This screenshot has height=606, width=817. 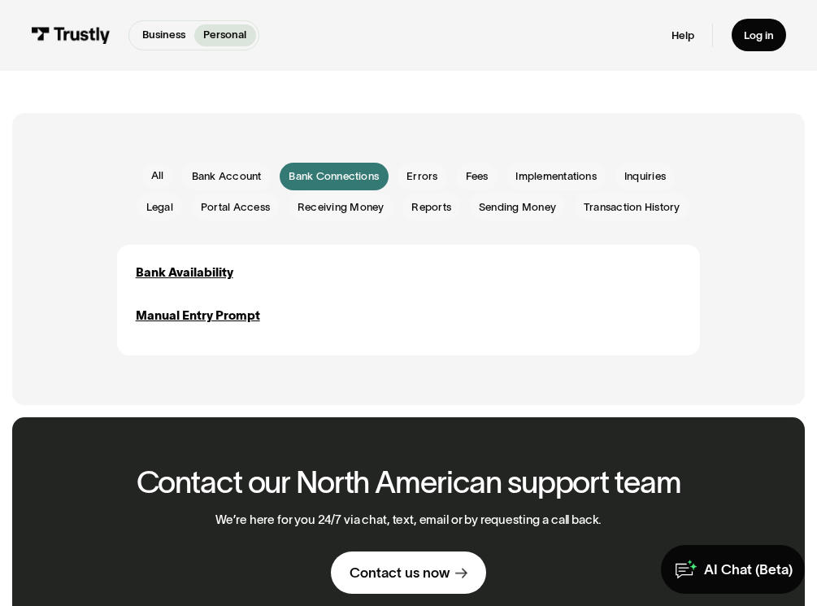 What do you see at coordinates (409, 483) in the screenshot?
I see `h2: Contact our North American support team` at bounding box center [409, 483].